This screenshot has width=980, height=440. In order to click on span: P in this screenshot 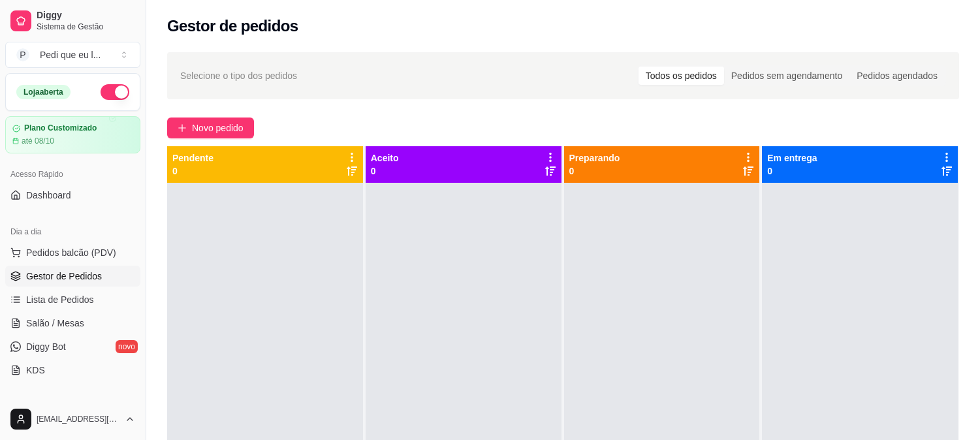, I will do `click(23, 54)`.